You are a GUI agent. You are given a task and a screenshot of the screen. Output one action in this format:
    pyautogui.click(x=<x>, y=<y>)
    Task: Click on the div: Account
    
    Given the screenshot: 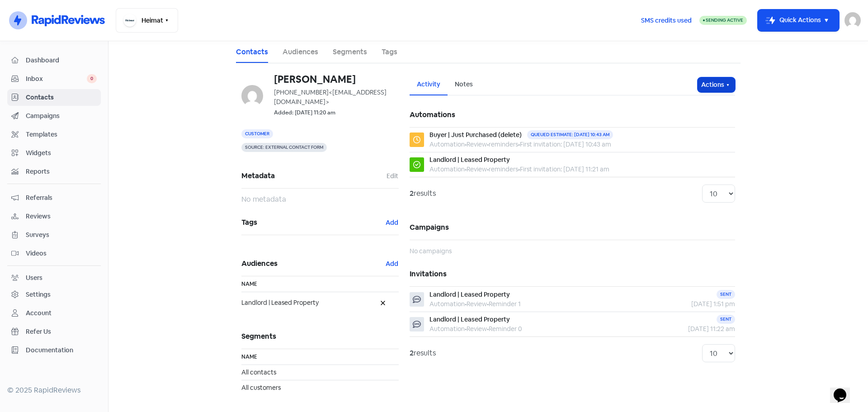 What is the action you would take?
    pyautogui.click(x=39, y=312)
    